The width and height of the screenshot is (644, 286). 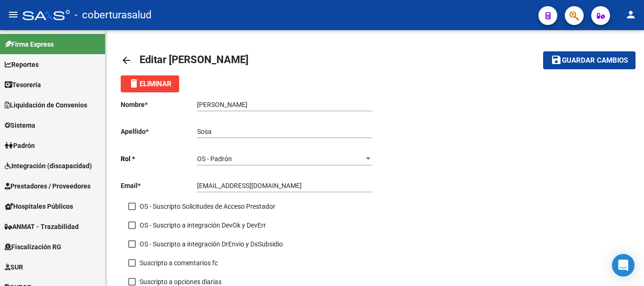 What do you see at coordinates (20, 146) in the screenshot?
I see `span: Padrón` at bounding box center [20, 146].